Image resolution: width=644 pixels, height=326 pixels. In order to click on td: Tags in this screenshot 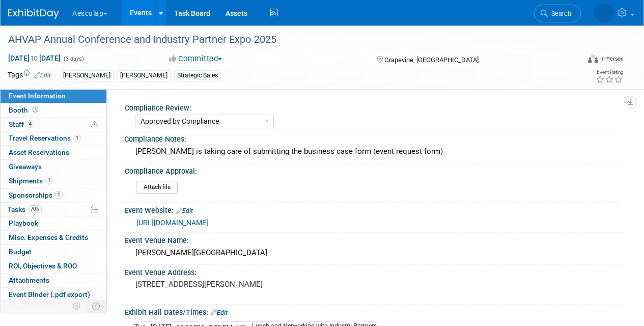, I will do `click(29, 75)`.